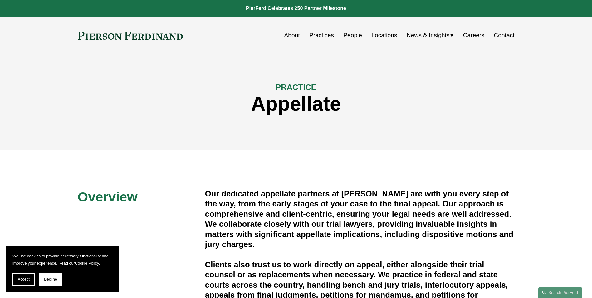 This screenshot has height=298, width=592. What do you see at coordinates (322, 35) in the screenshot?
I see `a: Practices` at bounding box center [322, 35].